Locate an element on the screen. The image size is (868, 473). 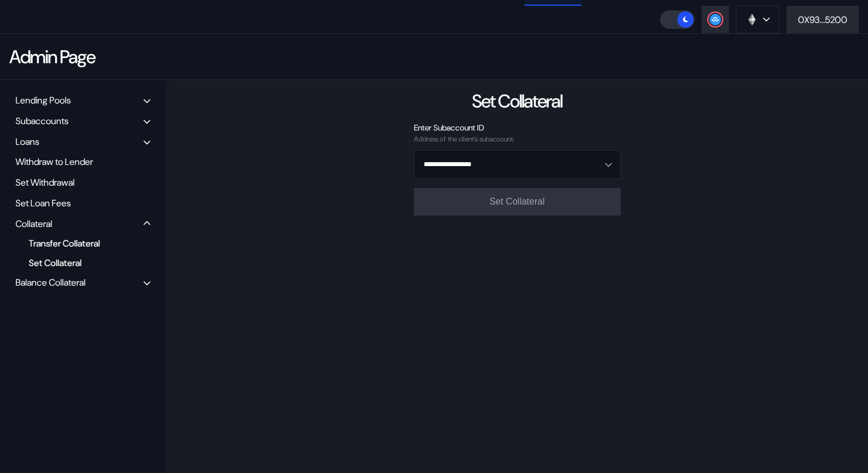
img: chain logo is located at coordinates (752, 19).